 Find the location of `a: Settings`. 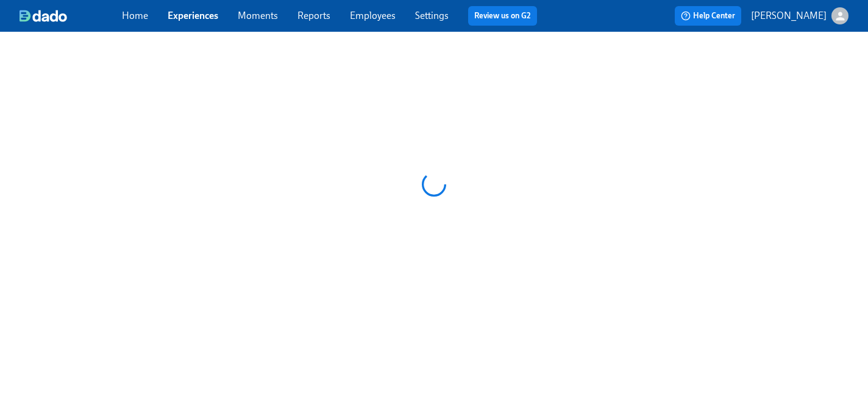

a: Settings is located at coordinates (431, 15).